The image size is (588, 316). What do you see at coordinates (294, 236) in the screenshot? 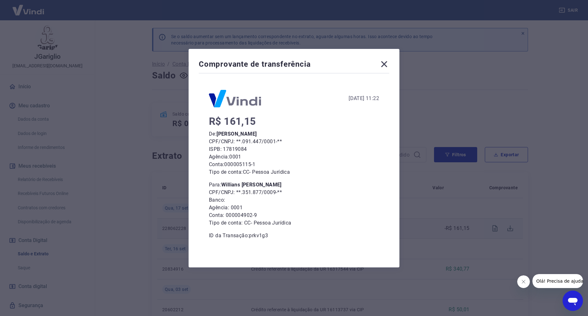
I see `p: ID da Transação: prkv1g3` at bounding box center [294, 236].